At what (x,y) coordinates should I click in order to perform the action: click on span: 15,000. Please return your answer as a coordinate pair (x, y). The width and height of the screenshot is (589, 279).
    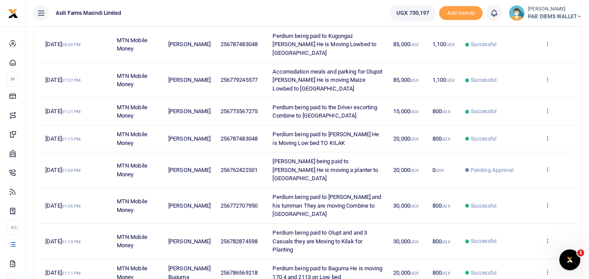
    Looking at the image, I should click on (406, 111).